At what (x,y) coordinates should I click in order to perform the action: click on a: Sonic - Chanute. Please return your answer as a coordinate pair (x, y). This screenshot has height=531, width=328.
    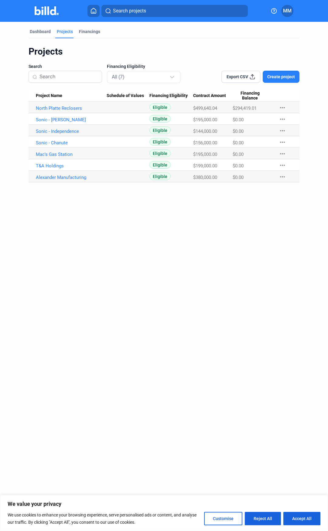
    Looking at the image, I should click on (71, 143).